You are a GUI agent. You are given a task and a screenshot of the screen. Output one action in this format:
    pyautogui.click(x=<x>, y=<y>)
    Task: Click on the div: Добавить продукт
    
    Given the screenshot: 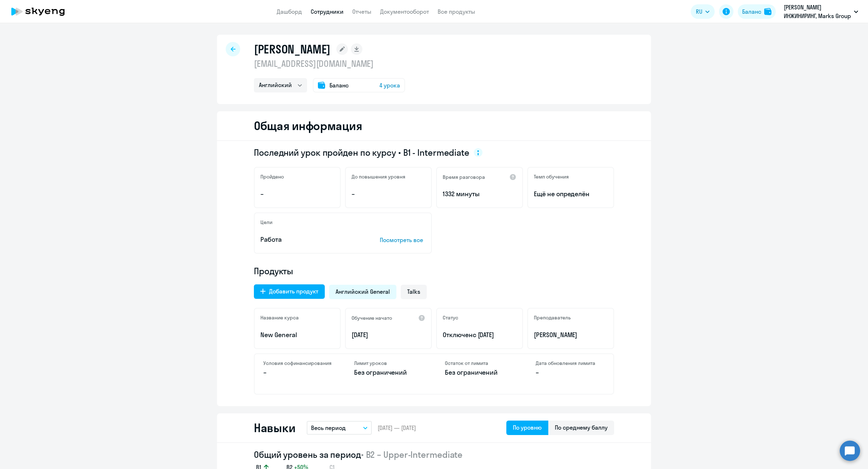 What is the action you would take?
    pyautogui.click(x=294, y=292)
    